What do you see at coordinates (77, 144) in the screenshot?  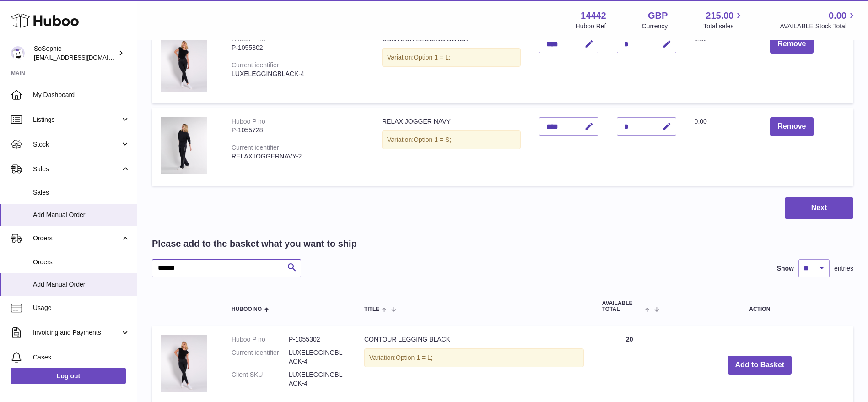 I see `span: Stock` at bounding box center [77, 144].